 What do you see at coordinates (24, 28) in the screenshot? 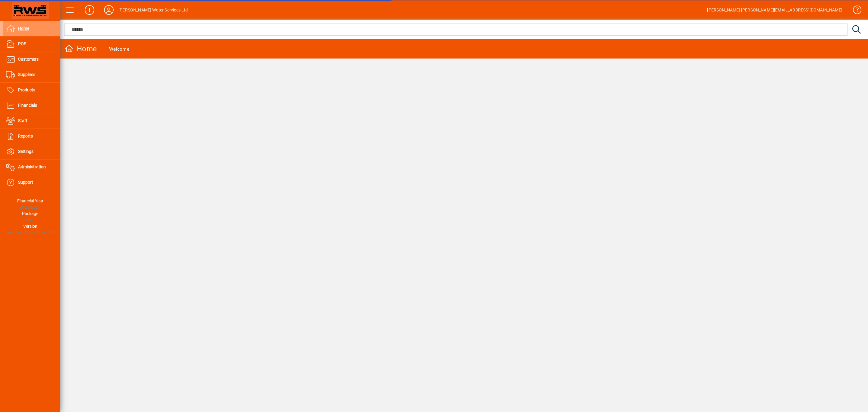
I see `span: Home` at bounding box center [24, 28].